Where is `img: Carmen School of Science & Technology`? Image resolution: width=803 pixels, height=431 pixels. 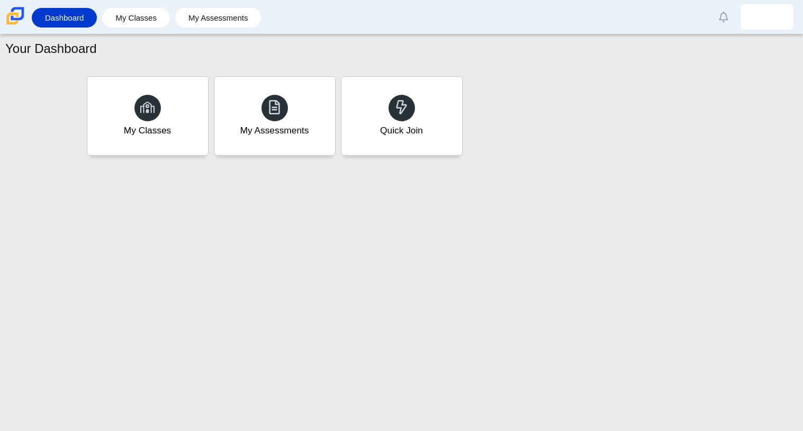
img: Carmen School of Science & Technology is located at coordinates (15, 16).